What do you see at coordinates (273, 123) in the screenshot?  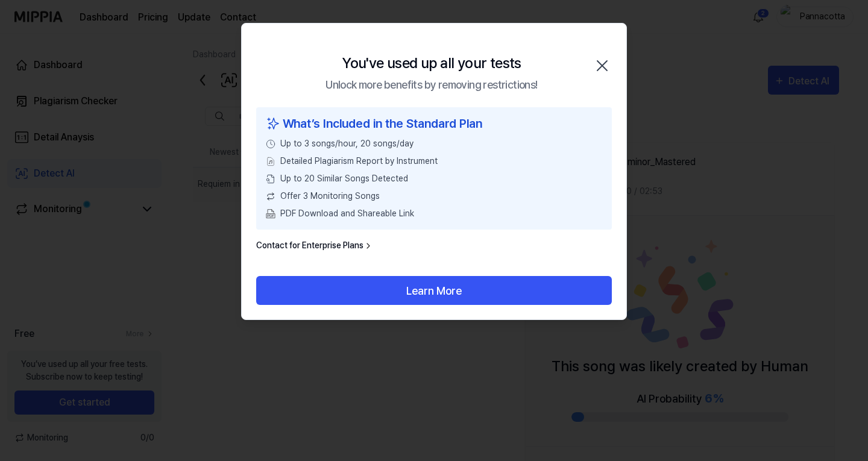 I see `img: sparkles icon` at bounding box center [273, 123].